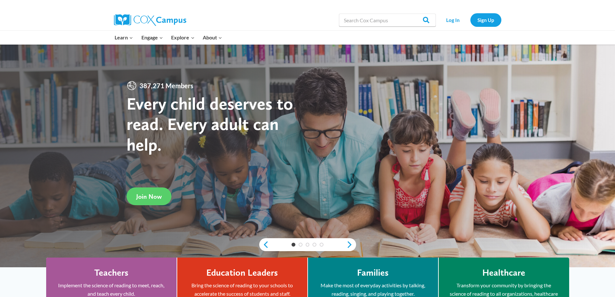 This screenshot has width=615, height=297. What do you see at coordinates (504, 273) in the screenshot?
I see `h4: Healthcare` at bounding box center [504, 273].